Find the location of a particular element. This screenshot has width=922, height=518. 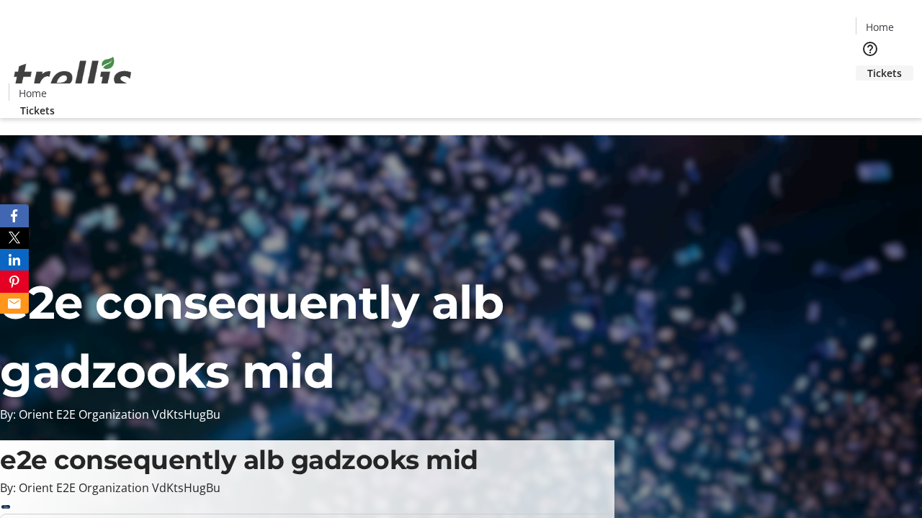

button: Cart is located at coordinates (870, 95).